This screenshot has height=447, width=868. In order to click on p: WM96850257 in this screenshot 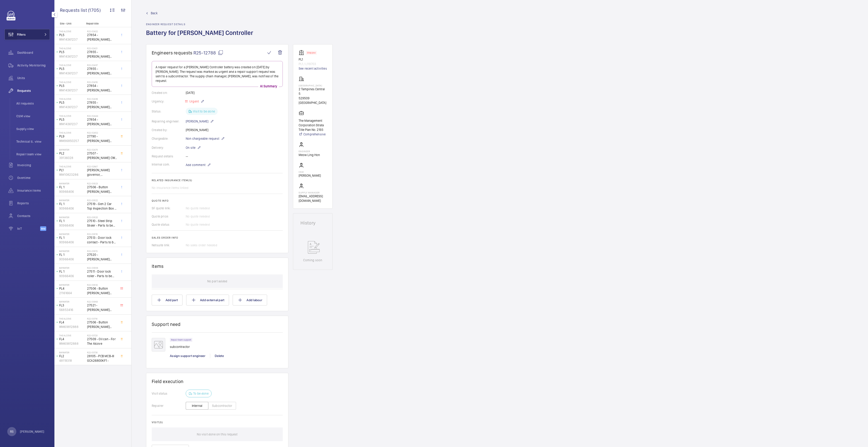, I will do `click(72, 141)`.